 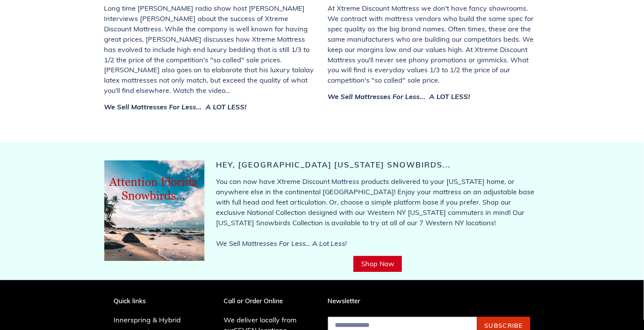 What do you see at coordinates (153, 301) in the screenshot?
I see `p: Quick links` at bounding box center [153, 301].